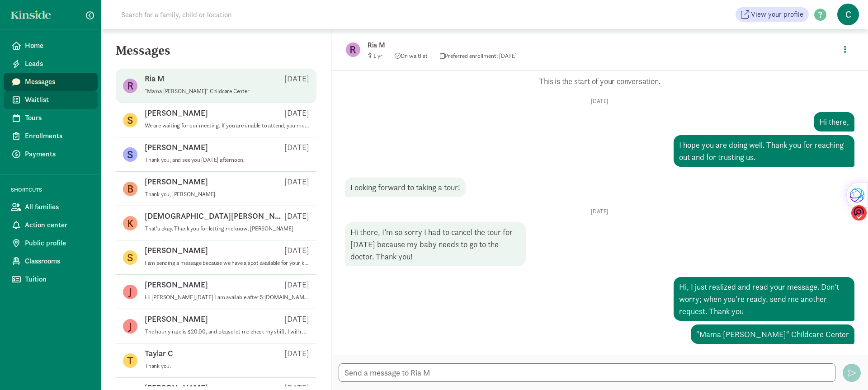  What do you see at coordinates (51, 82) in the screenshot?
I see `a: Messages` at bounding box center [51, 82].